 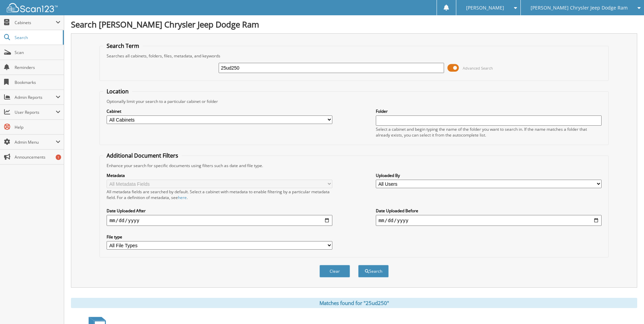 I want to click on div: All metadata fields are searched by default. Select a cabinet with metadata to enable filtering b..., so click(x=219, y=195).